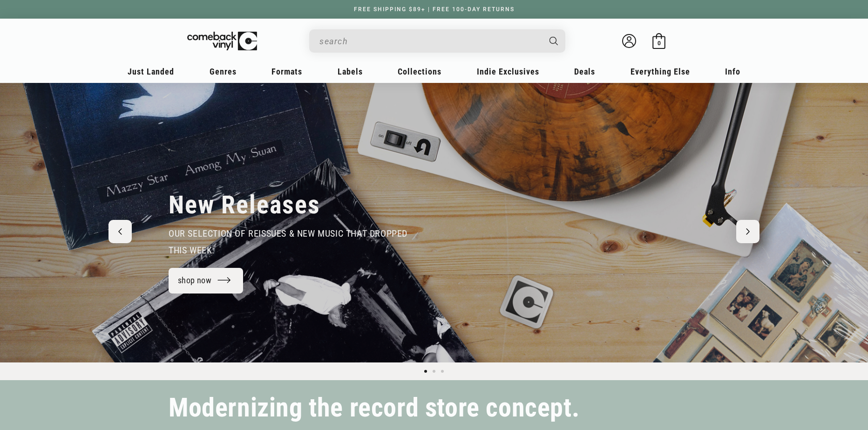  I want to click on span: our selection of reissues & new music that dropped this week., so click(287, 242).